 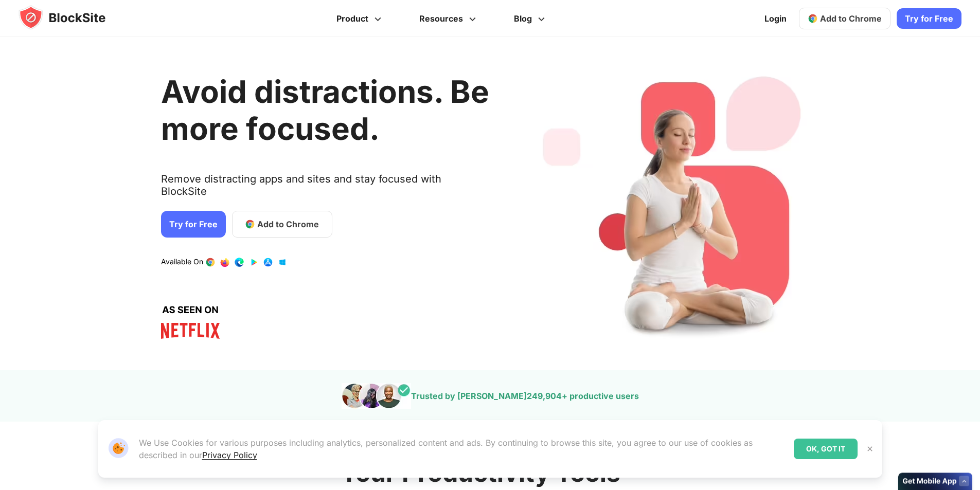 What do you see at coordinates (462, 449) in the screenshot?
I see `p: We Use Cookies for various purposes including analytics, personalized content and ads. By continu...` at bounding box center [462, 449].